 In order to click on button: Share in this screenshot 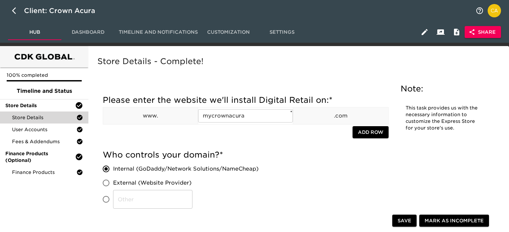, I will do `click(483, 32)`.